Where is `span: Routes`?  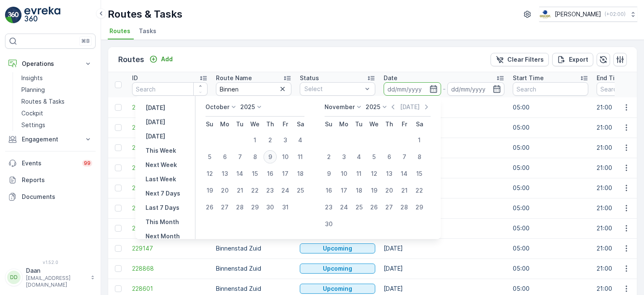
span: Routes is located at coordinates (120, 31).